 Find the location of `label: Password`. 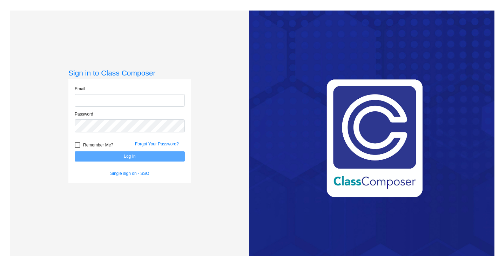

label: Password is located at coordinates (84, 114).